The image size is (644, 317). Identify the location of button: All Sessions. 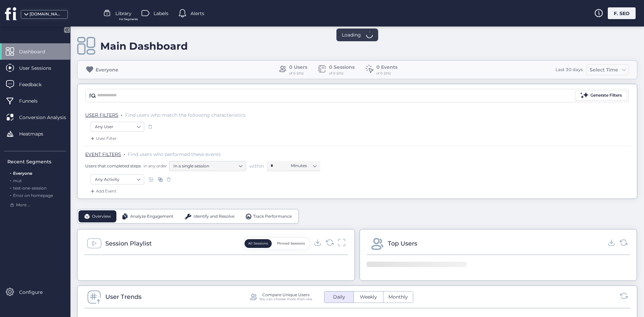
(258, 244).